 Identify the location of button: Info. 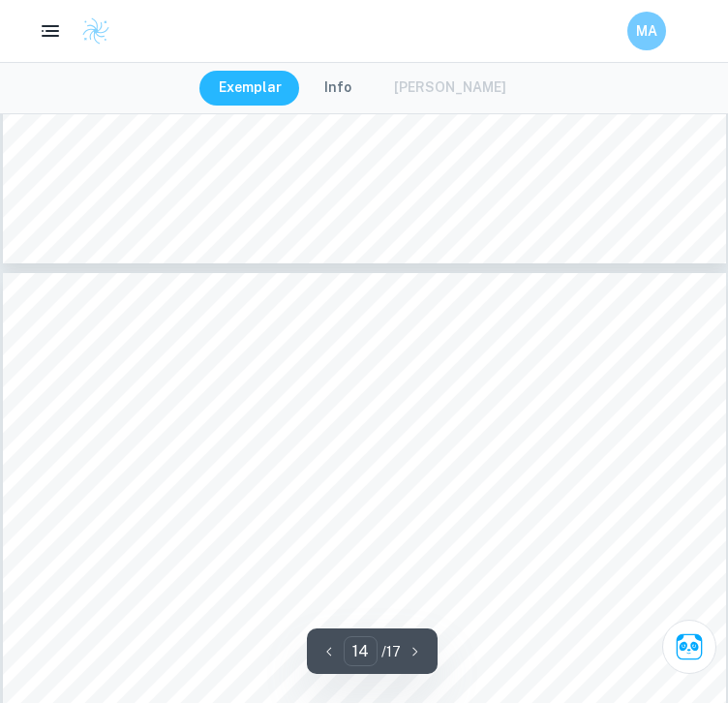
(338, 88).